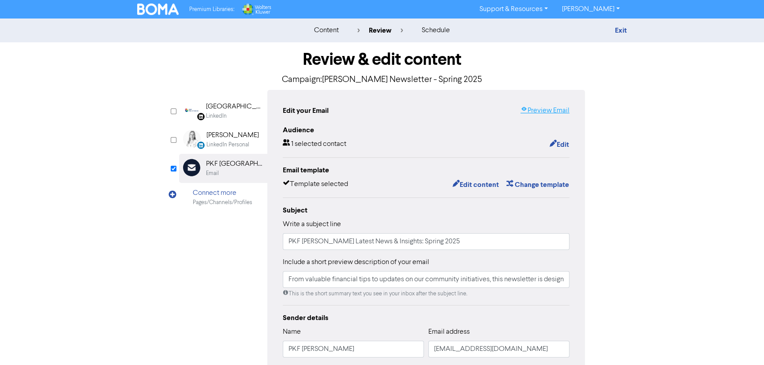  Describe the element at coordinates (426, 294) in the screenshot. I see `div: This is the short summary text you see in your inbox after the subject line.` at that location.